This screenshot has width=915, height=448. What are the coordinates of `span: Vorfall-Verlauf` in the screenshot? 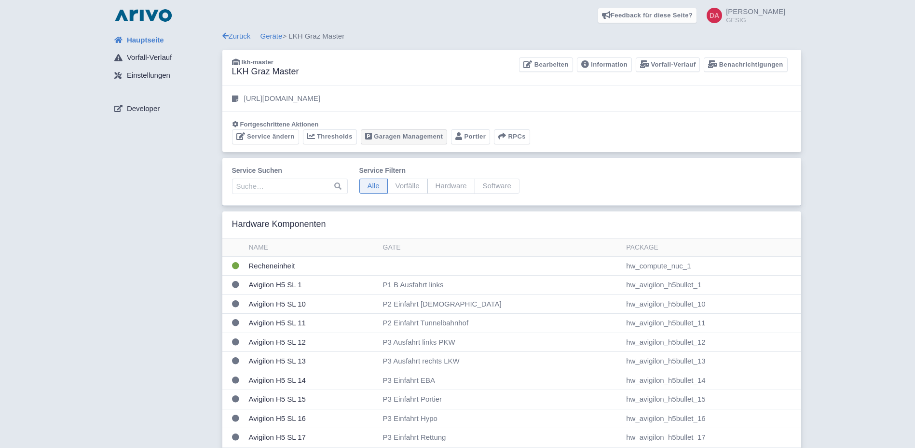 It's located at (149, 57).